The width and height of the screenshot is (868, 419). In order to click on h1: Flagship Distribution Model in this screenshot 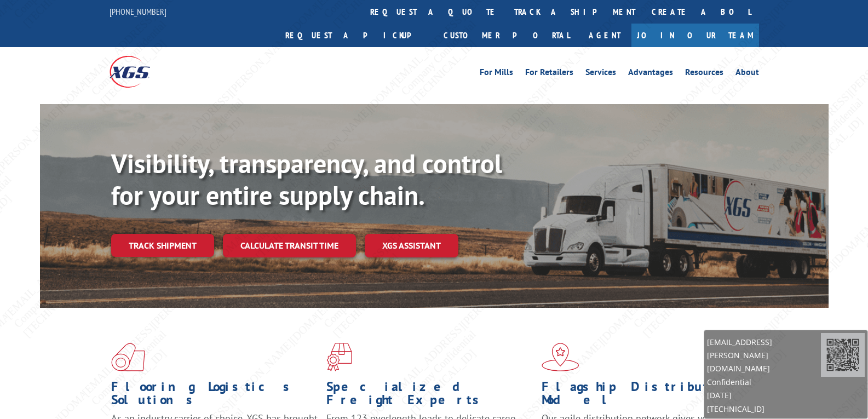, I will do `click(645, 396)`.